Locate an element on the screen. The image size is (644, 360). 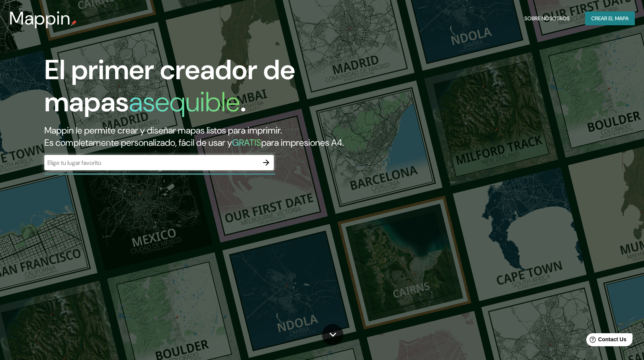
h3: Mappin is located at coordinates (40, 18).